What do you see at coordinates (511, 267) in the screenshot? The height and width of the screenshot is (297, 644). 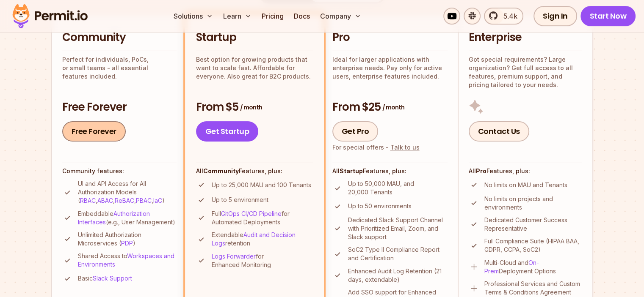 I see `a: On-Prem` at bounding box center [511, 267].